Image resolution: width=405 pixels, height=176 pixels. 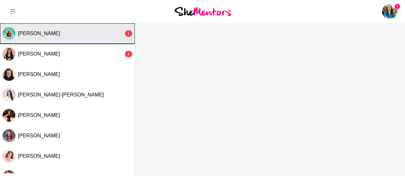 I want to click on div: Jill Absolom, so click(x=9, y=136).